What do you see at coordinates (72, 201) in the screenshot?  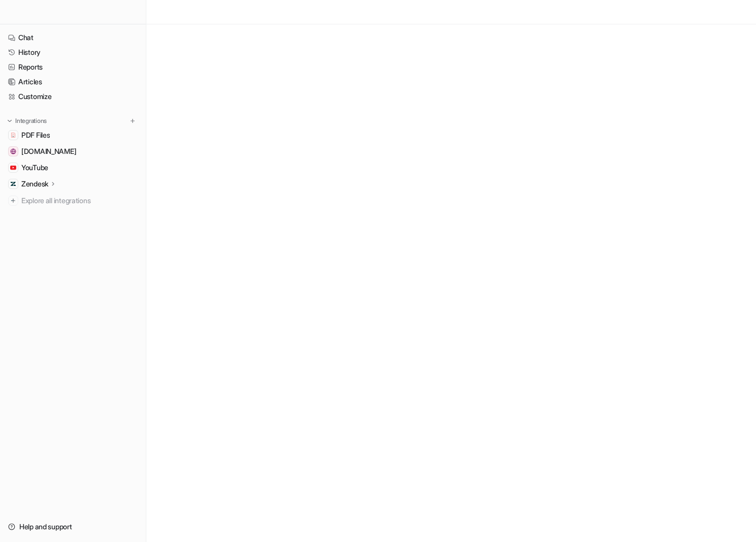 I see `a: Explore all integrations` at bounding box center [72, 201].